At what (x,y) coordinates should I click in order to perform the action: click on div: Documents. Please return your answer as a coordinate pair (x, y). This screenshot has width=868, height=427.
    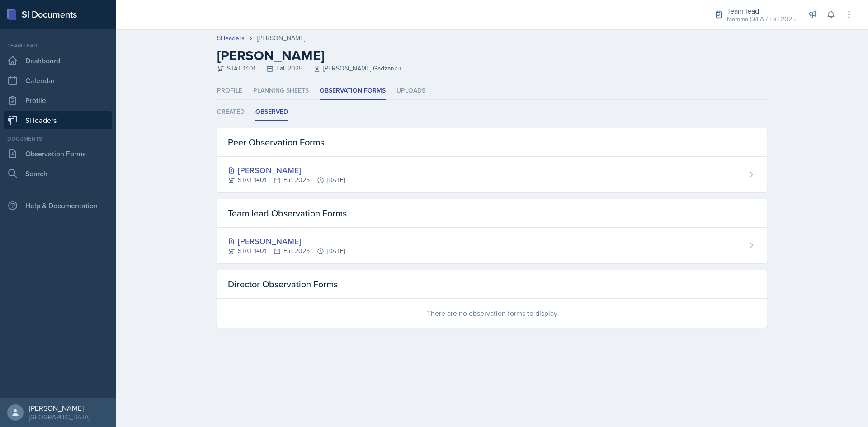
    Looking at the image, I should click on (58, 139).